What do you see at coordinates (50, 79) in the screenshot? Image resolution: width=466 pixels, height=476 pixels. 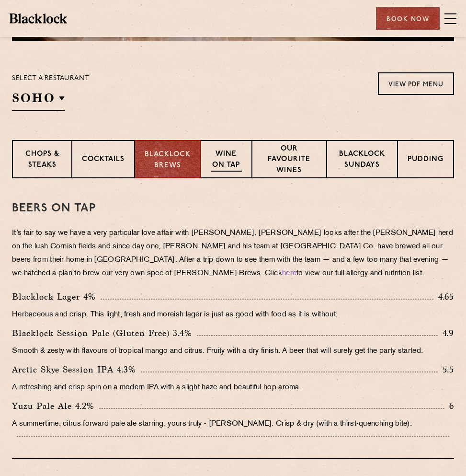 I see `p: Select a restaurant` at bounding box center [50, 79].